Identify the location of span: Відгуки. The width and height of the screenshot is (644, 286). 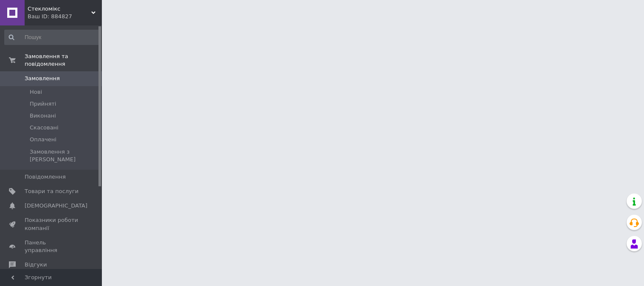
(36, 265).